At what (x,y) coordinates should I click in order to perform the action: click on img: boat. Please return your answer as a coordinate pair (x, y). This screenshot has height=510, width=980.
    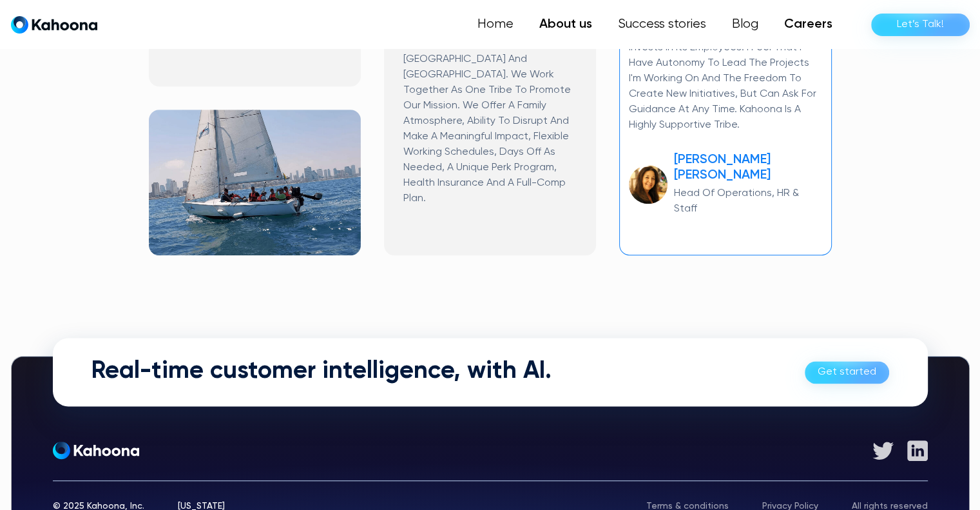
    Looking at the image, I should click on (255, 182).